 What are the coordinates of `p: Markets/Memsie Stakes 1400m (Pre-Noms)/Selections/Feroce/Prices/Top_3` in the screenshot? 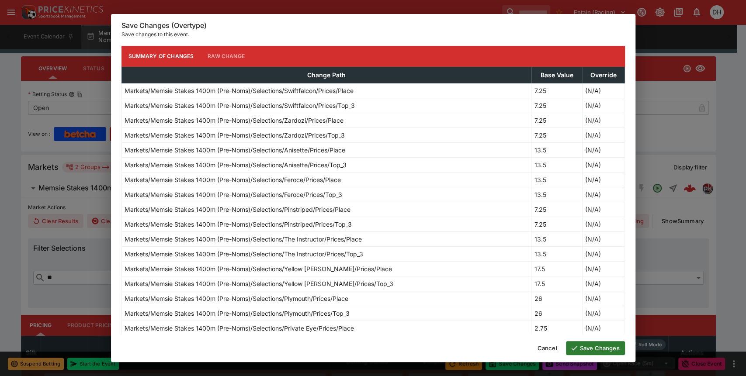 It's located at (233, 195).